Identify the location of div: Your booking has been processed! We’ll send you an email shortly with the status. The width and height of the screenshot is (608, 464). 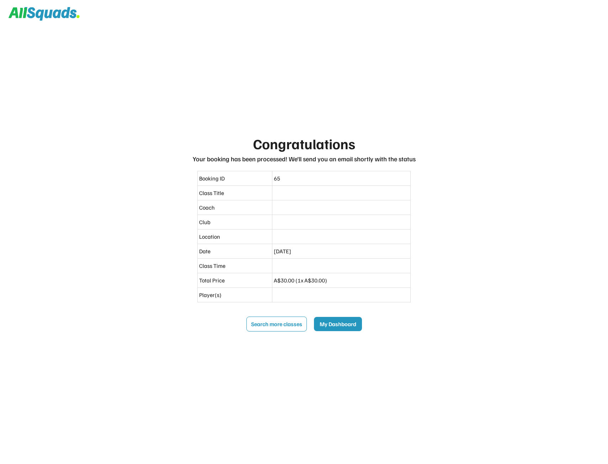
(304, 159).